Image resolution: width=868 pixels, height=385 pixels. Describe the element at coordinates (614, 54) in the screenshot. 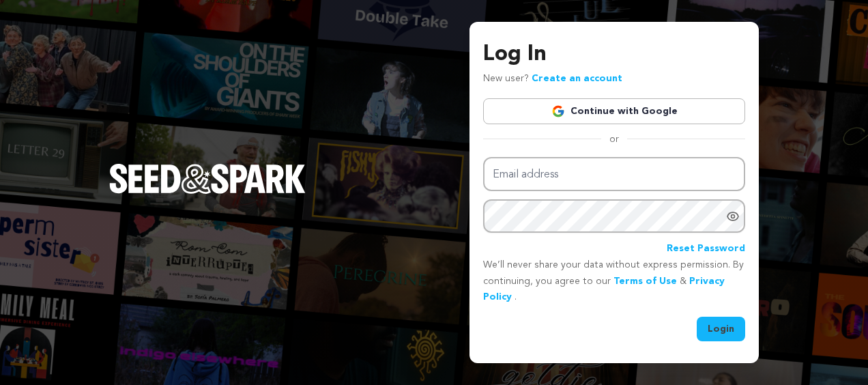

I see `h3: Log In` at that location.